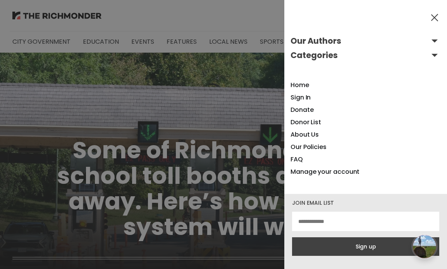 This screenshot has height=269, width=447. I want to click on button: Sign up, so click(366, 247).